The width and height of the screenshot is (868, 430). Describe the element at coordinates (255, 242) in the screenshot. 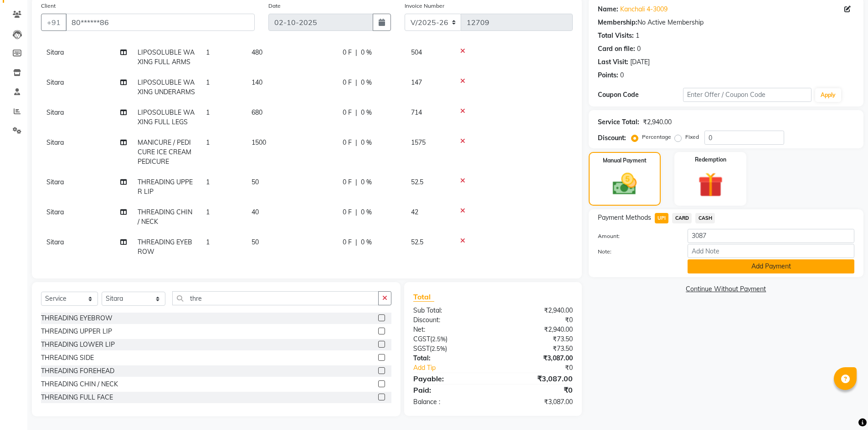

I see `span: 50` at that location.